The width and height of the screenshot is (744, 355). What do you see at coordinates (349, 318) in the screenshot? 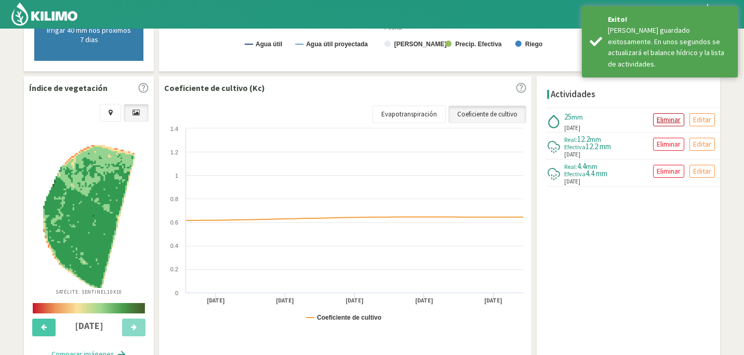
I see `text: Coeficiente de cultivo` at bounding box center [349, 318].